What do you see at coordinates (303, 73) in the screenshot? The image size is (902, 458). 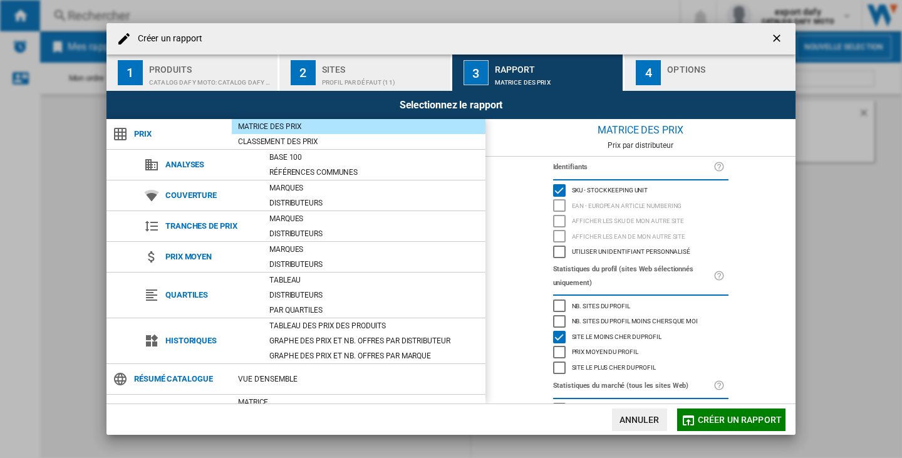 I see `div: 2` at bounding box center [303, 73].